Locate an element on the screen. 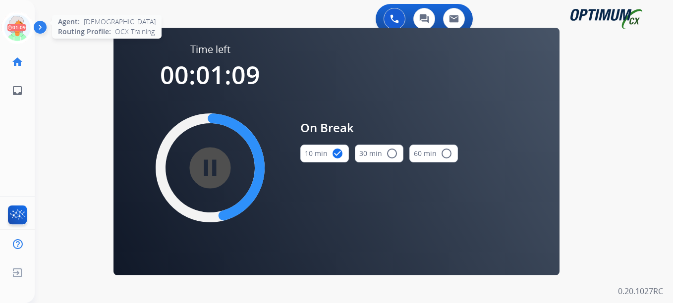 The width and height of the screenshot is (673, 303). mat-icon: pause_circle_filled is located at coordinates (210, 168).